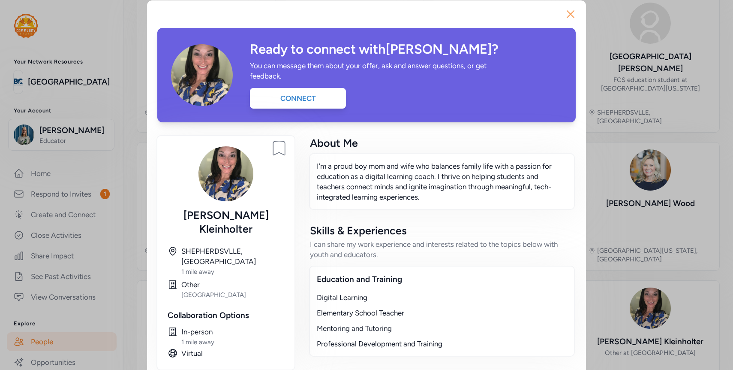 The image size is (733, 370). Describe the element at coordinates (442, 249) in the screenshot. I see `div: I can share my work experience and interests related to the topics below with youth and educators.` at that location.